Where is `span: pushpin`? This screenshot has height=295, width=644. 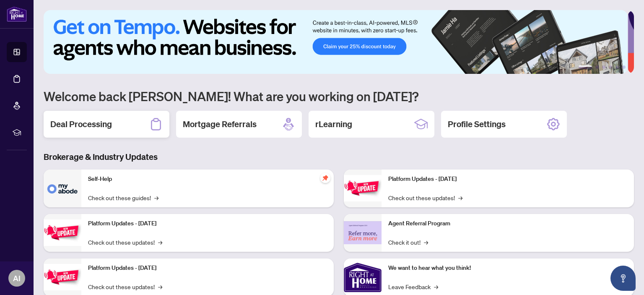
span: pushpin is located at coordinates (325, 178).